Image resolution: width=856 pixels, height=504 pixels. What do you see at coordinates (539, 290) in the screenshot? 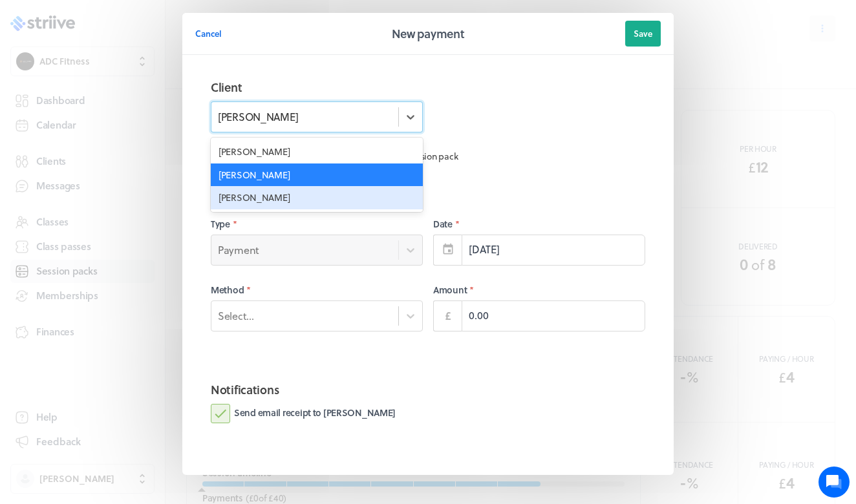
I see `label: Amount` at bounding box center [539, 290].